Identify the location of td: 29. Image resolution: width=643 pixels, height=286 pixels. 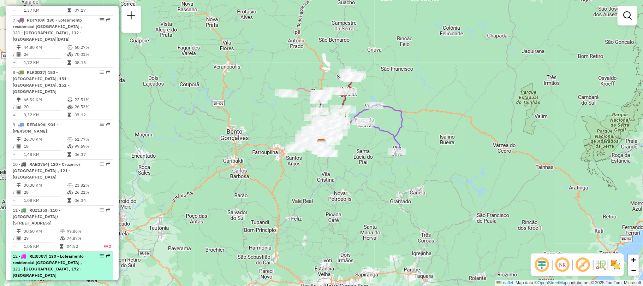
(41, 238).